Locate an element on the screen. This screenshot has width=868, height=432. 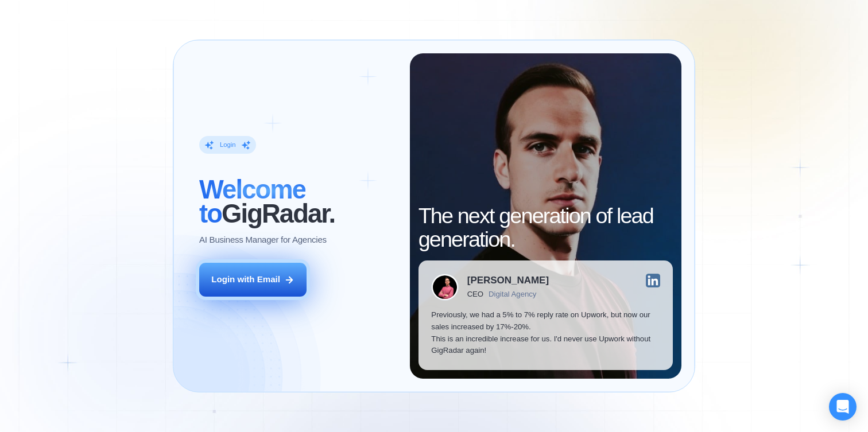
button: Login with Email is located at coordinates (253, 280).